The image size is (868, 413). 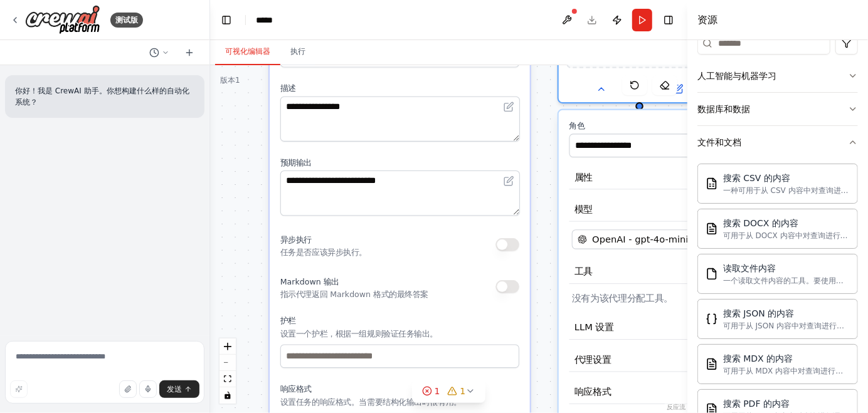 What do you see at coordinates (689, 239) in the screenshot?
I see `button: OpenAI - gpt-4o-mini` at bounding box center [689, 239].